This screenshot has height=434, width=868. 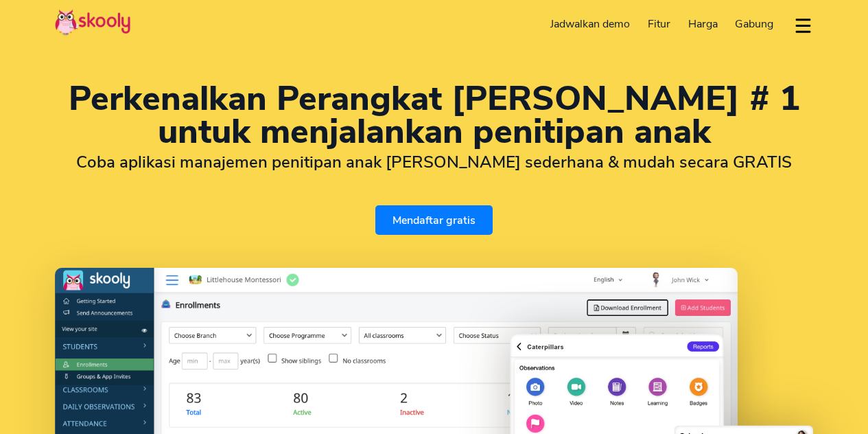 What do you see at coordinates (703, 24) in the screenshot?
I see `span: Harga` at bounding box center [703, 24].